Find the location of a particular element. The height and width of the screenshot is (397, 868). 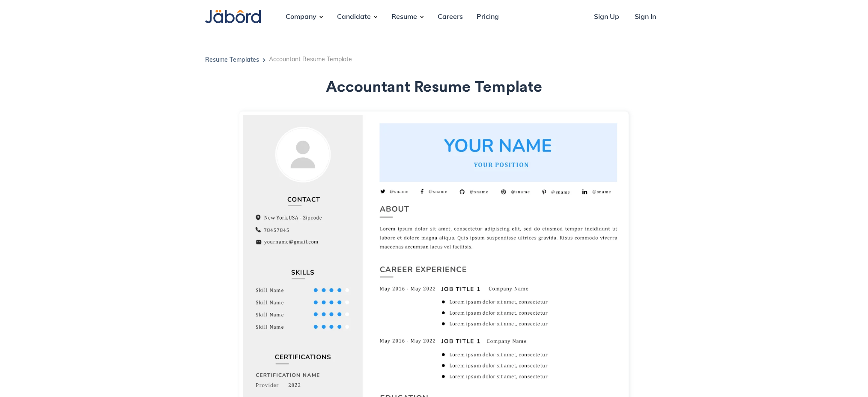

div: Company is located at coordinates (301, 17).